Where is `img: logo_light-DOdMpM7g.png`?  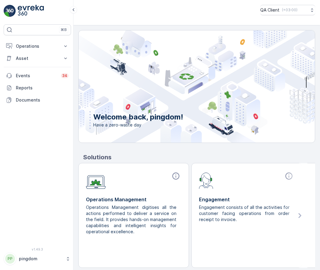
img: logo_light-DOdMpM7g.png is located at coordinates (31, 11).